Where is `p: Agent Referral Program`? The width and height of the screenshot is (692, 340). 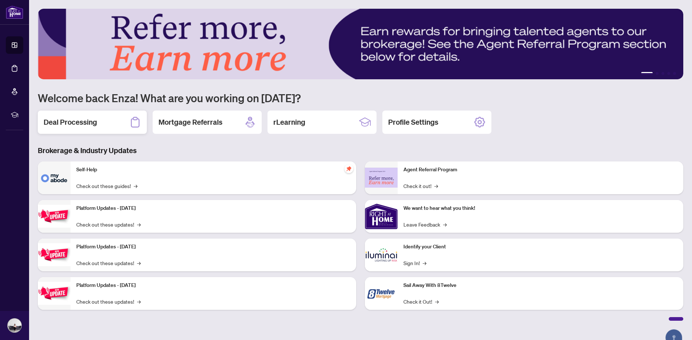 p: Agent Referral Program is located at coordinates (541, 170).